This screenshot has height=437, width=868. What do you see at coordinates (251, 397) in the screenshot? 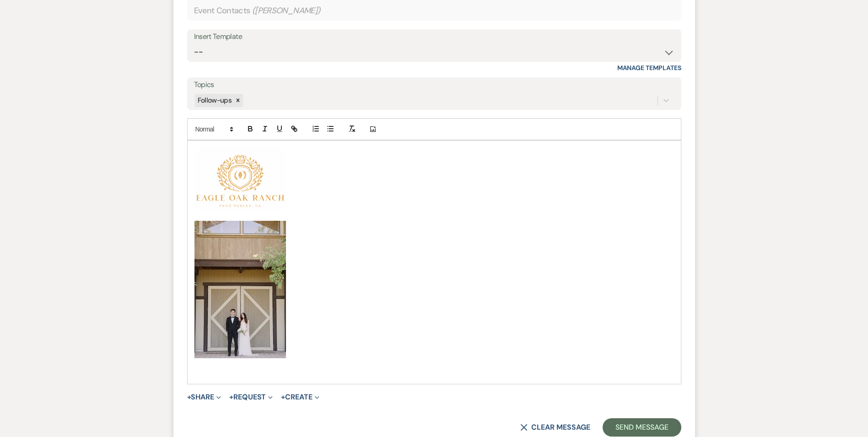
I see `button: Request` at bounding box center [251, 397].